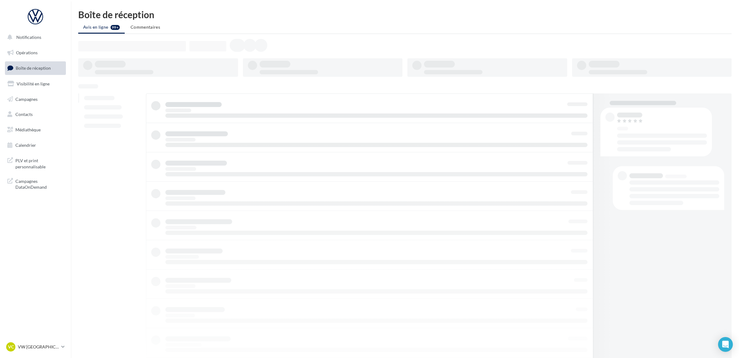 The height and width of the screenshot is (358, 739). What do you see at coordinates (11, 347) in the screenshot?
I see `span: VC` at bounding box center [11, 347].